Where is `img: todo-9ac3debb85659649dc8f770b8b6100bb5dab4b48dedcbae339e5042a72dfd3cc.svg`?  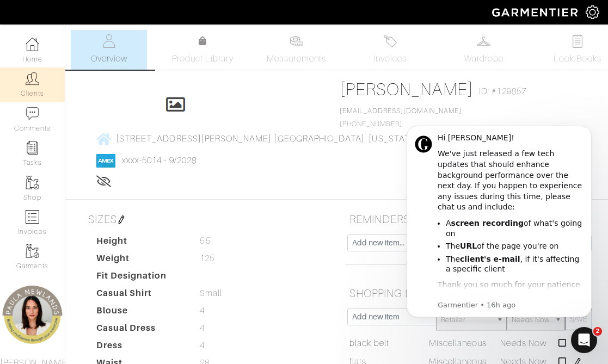 img: todo-9ac3debb85659649dc8f770b8b6100bb5dab4b48dedcbae339e5042a72dfd3cc.svg is located at coordinates (577, 41).